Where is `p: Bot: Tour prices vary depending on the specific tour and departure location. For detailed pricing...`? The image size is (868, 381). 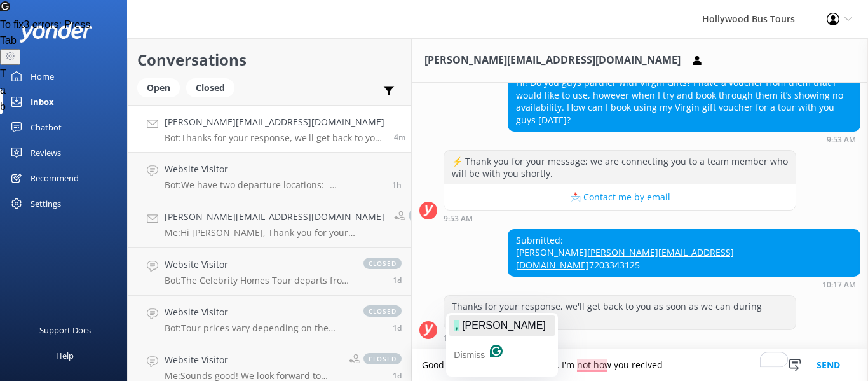
p: Bot: Tour prices vary depending on the specific tour and departure location. For detailed pricing... is located at coordinates (258, 328).